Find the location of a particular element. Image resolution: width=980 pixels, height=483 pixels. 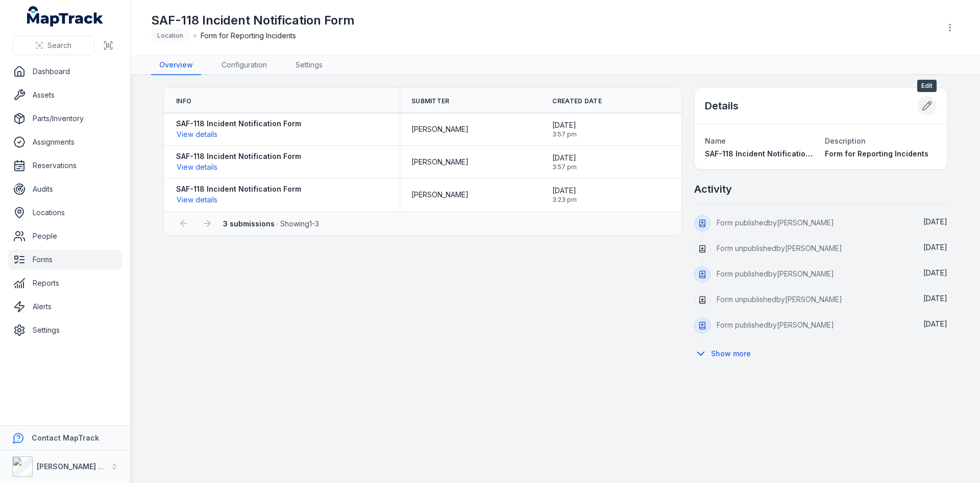

time: 8/14/2025, 3:23:26 PM is located at coordinates (565, 195).